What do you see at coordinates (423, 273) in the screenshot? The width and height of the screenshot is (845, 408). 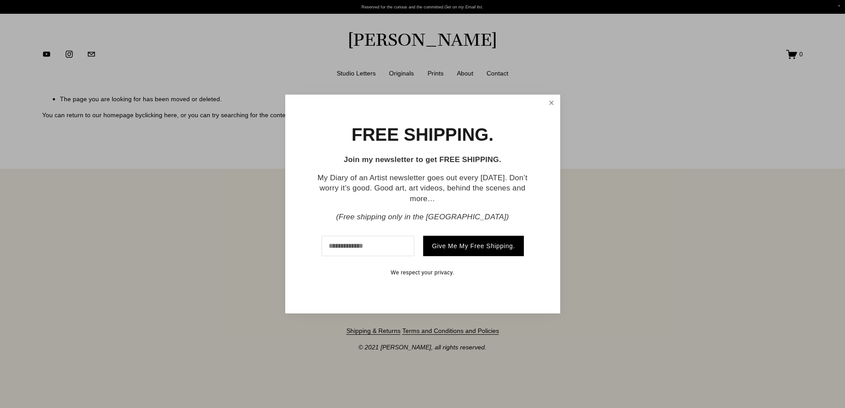 I see `p: We respect your privacy.` at bounding box center [423, 273].